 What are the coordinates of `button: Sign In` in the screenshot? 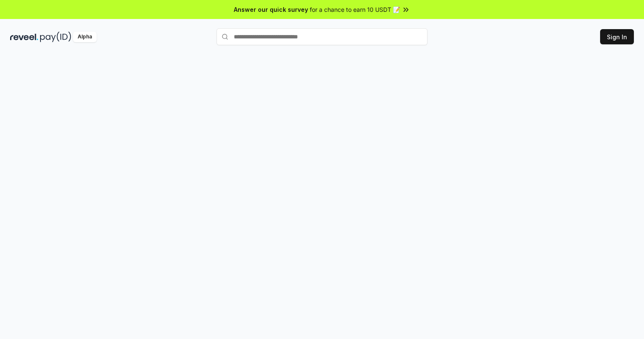 It's located at (617, 37).